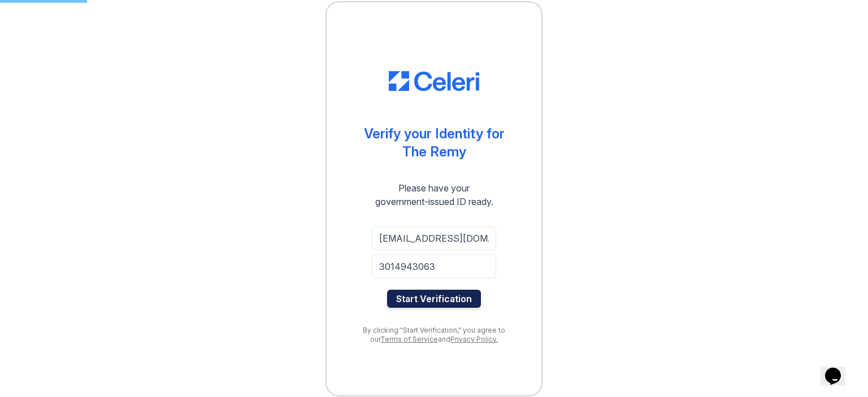  Describe the element at coordinates (434, 266) in the screenshot. I see `input: Phone` at that location.